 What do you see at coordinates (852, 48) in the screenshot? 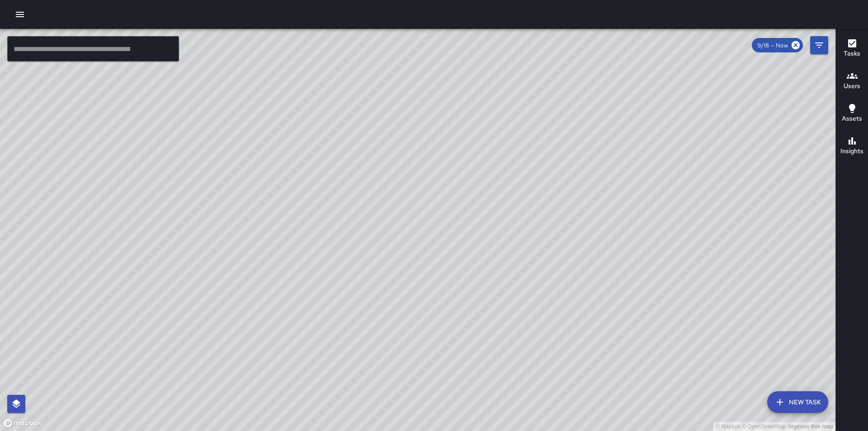
I see `button: Tasks` at bounding box center [852, 48].